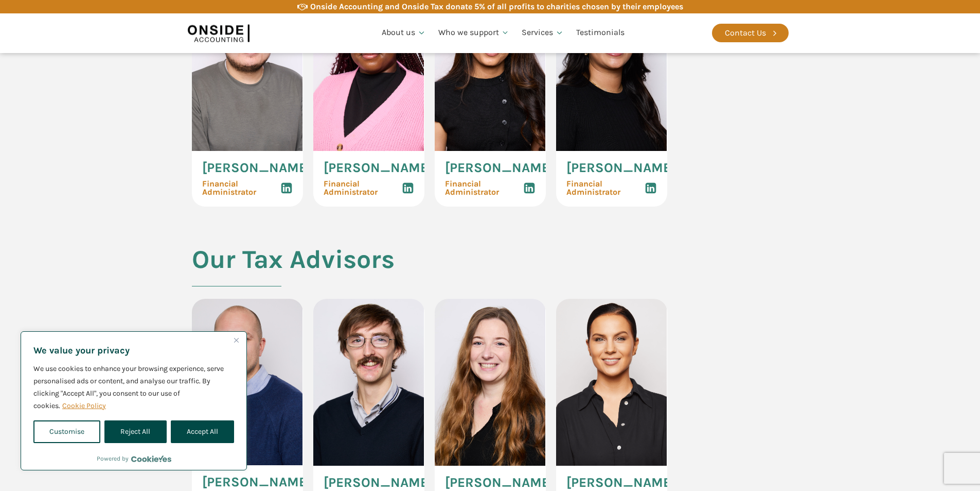 The image size is (980, 491). What do you see at coordinates (84, 405) in the screenshot?
I see `a: Cookie Policy` at bounding box center [84, 405].